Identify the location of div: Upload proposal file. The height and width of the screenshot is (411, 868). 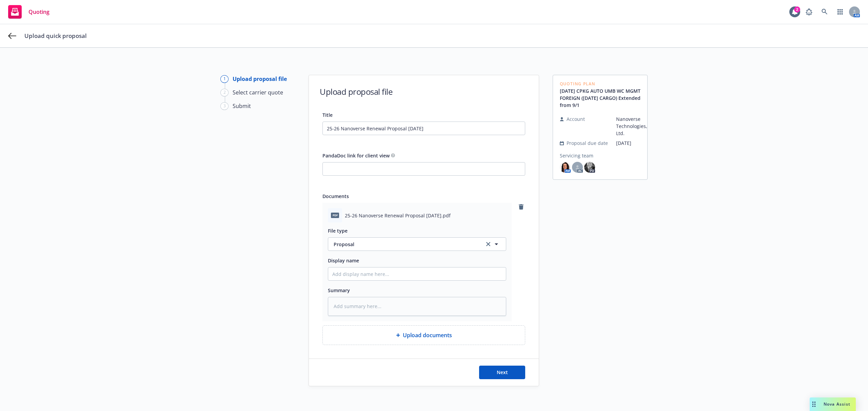
(260, 79).